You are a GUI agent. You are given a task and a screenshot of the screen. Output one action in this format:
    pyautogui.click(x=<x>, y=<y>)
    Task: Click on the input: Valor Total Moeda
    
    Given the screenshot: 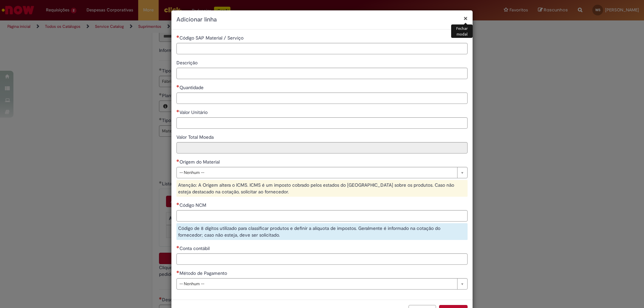 What is the action you would take?
    pyautogui.click(x=322, y=148)
    